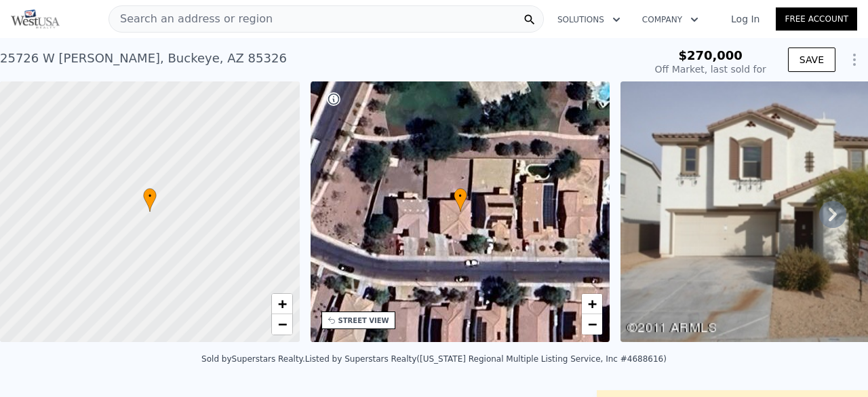 The image size is (868, 397). I want to click on div: STREET VIEW, so click(363, 320).